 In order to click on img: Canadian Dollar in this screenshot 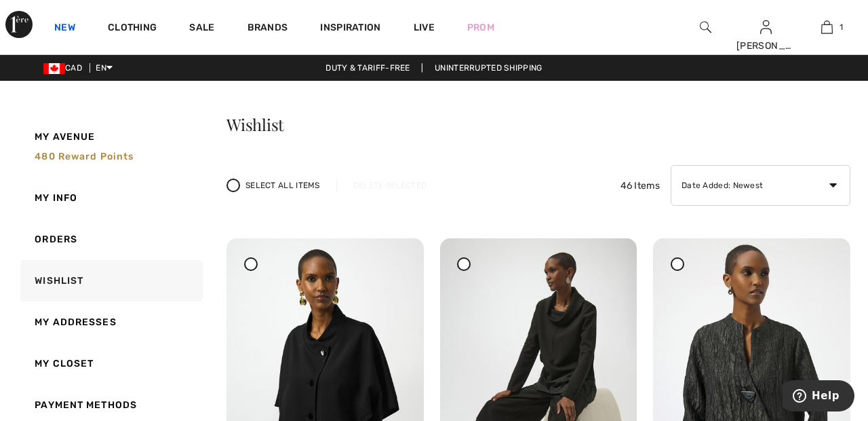, I will do `click(54, 69)`.